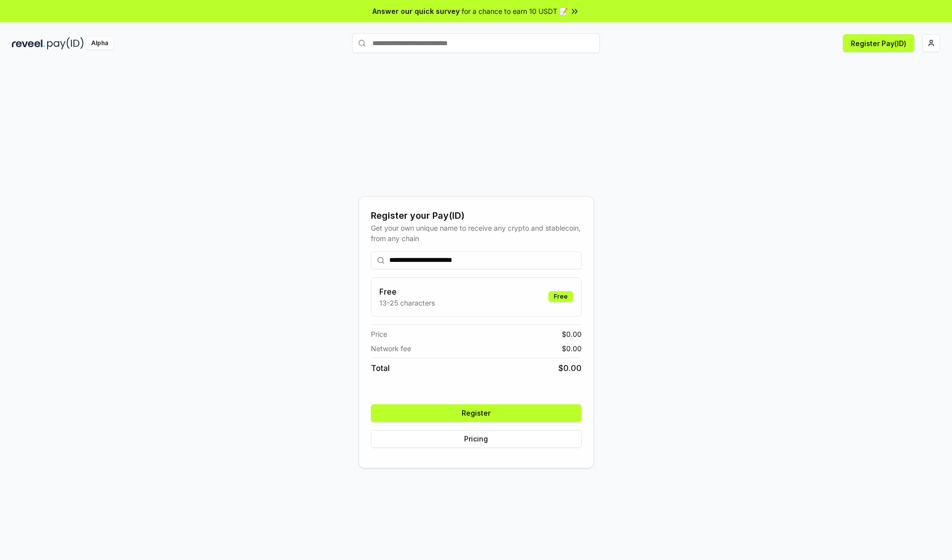 Image resolution: width=952 pixels, height=560 pixels. What do you see at coordinates (65, 43) in the screenshot?
I see `img: pay_id` at bounding box center [65, 43].